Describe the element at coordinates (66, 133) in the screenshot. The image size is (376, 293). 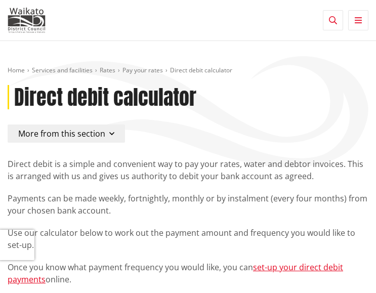
I see `button: More from this section` at that location.